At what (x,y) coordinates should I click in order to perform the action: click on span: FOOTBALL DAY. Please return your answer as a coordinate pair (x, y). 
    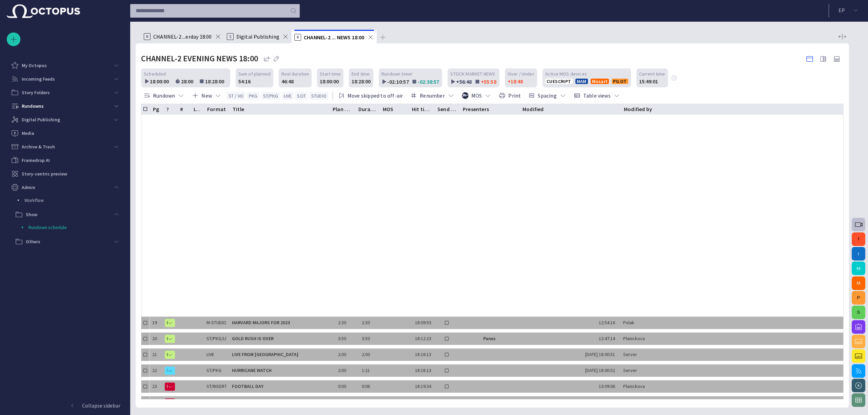
    Looking at the image, I should click on (279, 387).